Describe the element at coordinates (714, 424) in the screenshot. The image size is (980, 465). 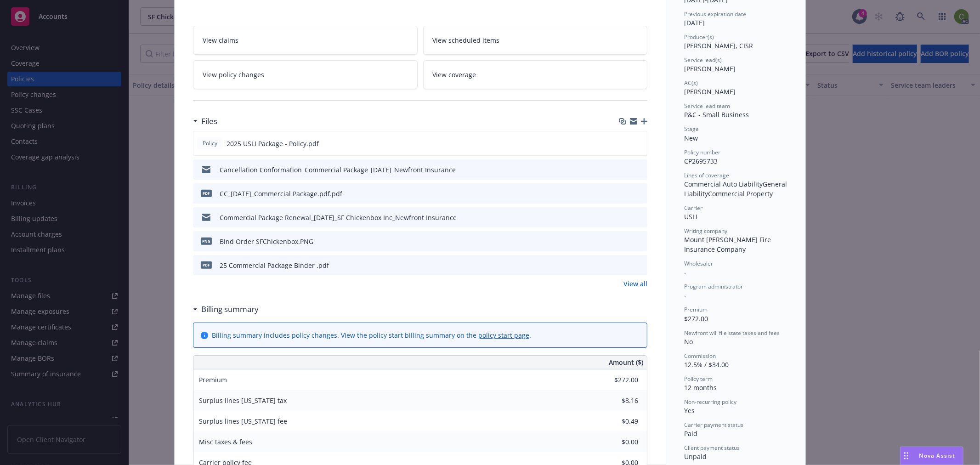
I see `span: Carrier payment status` at that location.